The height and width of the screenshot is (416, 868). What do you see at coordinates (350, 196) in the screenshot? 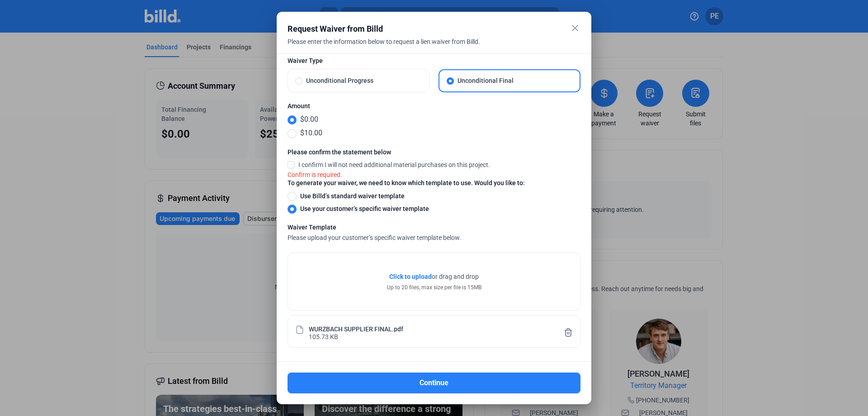
I see `span: Use Billd’s standard waiver template` at bounding box center [350, 196].